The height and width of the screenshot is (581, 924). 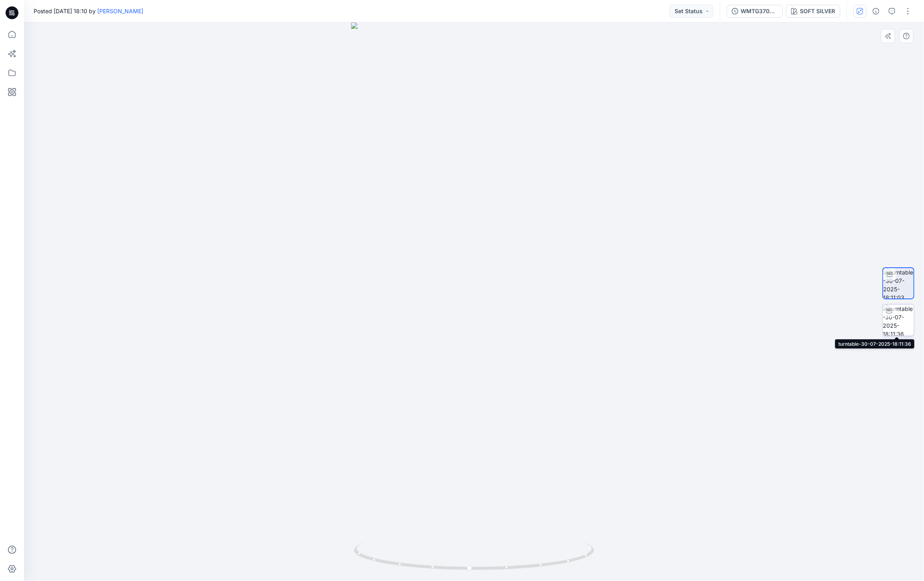 I want to click on div: WMTG3700_ADM CAMI DRESS SET, so click(x=759, y=11).